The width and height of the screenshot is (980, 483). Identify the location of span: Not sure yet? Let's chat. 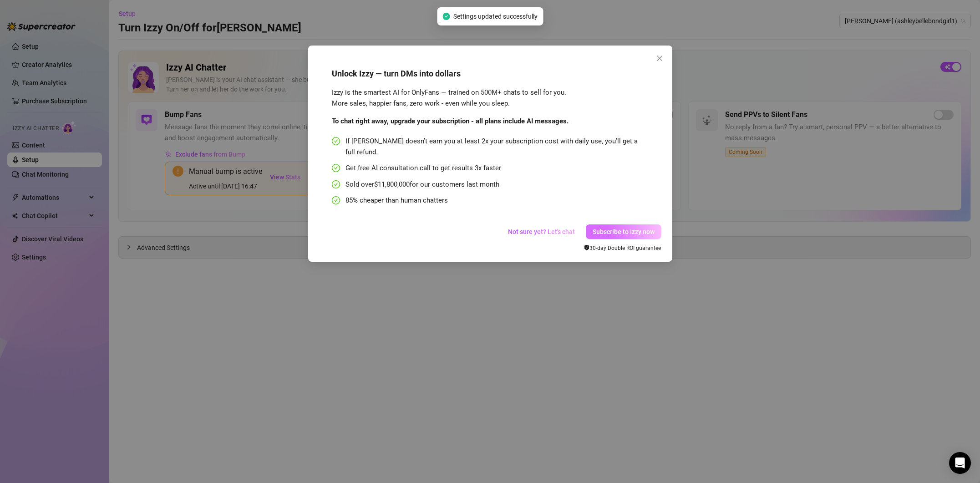
(541, 232).